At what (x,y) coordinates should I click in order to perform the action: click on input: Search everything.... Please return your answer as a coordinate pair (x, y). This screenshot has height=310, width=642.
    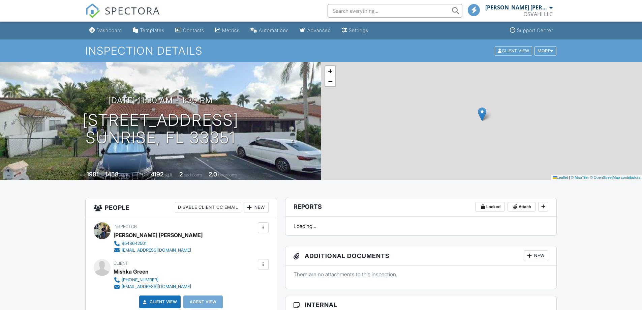
    Looking at the image, I should click on (395, 11).